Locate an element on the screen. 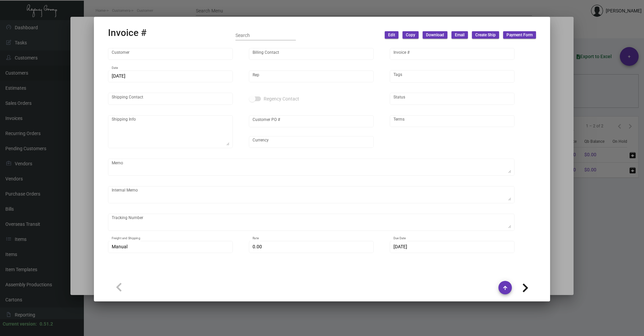 The width and height of the screenshot is (644, 336). button: Email is located at coordinates (459, 35).